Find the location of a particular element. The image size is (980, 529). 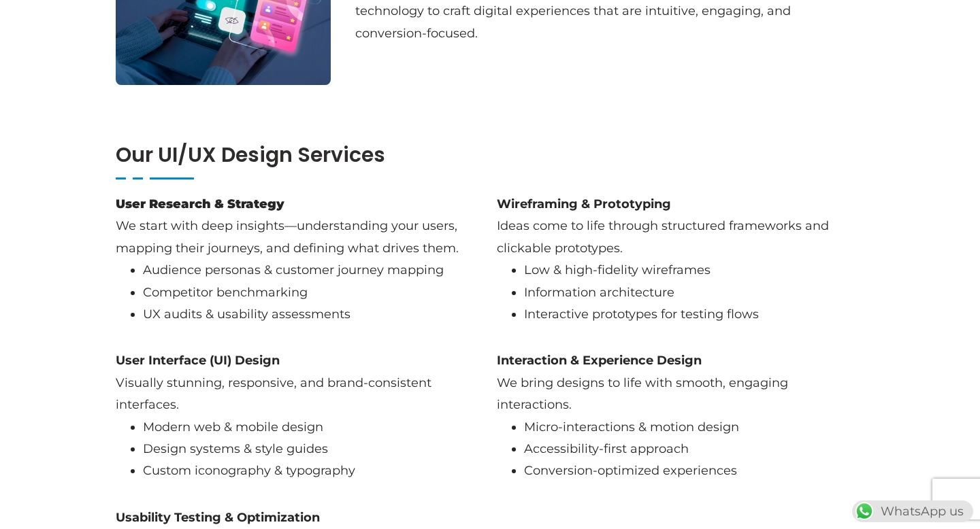

img: WhatsApp is located at coordinates (864, 512).